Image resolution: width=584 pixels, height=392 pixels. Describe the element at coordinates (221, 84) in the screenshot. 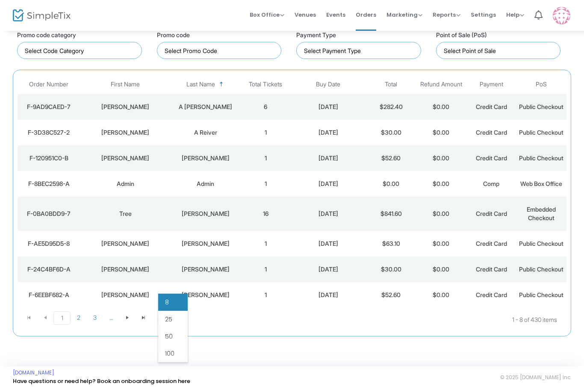

I see `span: Sortable` at that location.